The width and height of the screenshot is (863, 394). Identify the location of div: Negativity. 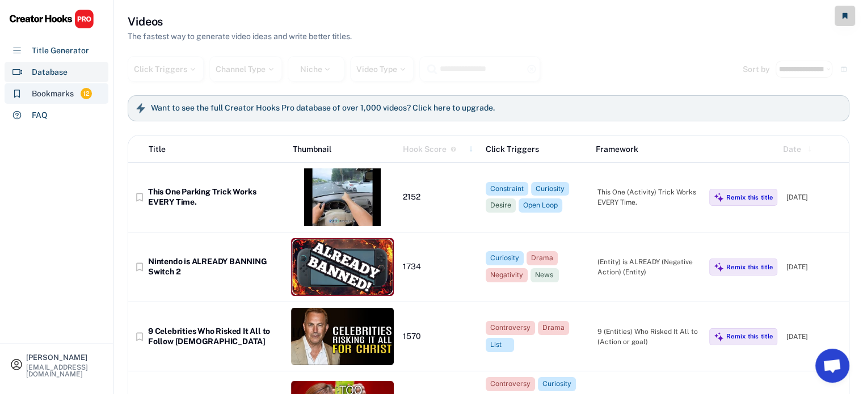
(507, 275).